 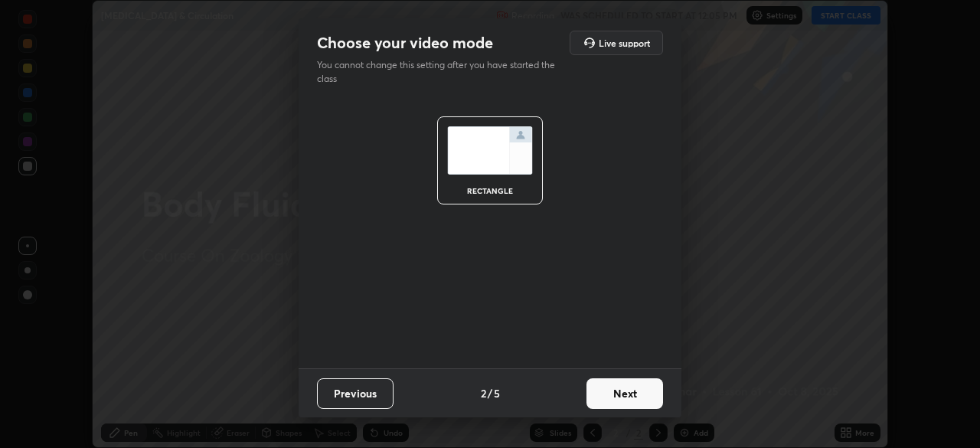 I want to click on h5: Live support, so click(x=624, y=42).